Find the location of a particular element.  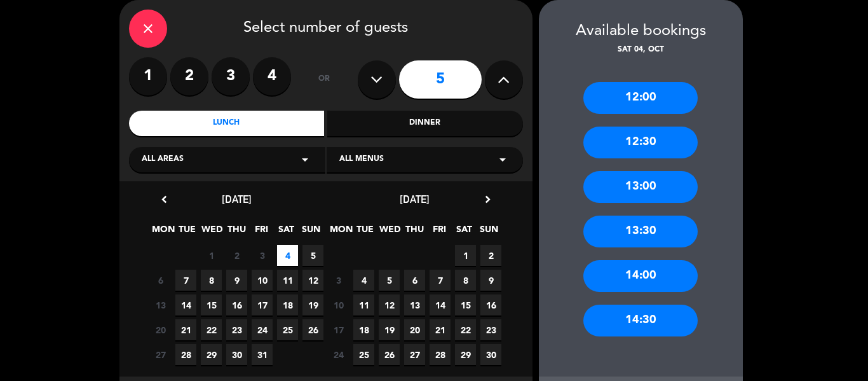

i: close is located at coordinates (148, 29).